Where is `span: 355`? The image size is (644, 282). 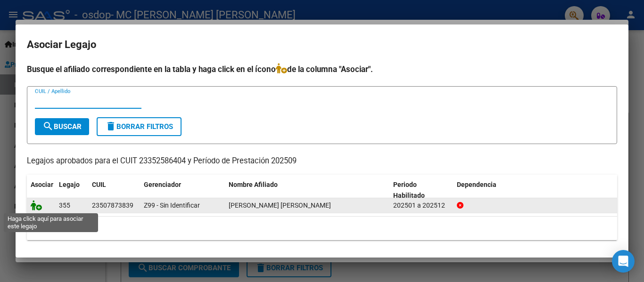
span: 355 is located at coordinates (65, 205).